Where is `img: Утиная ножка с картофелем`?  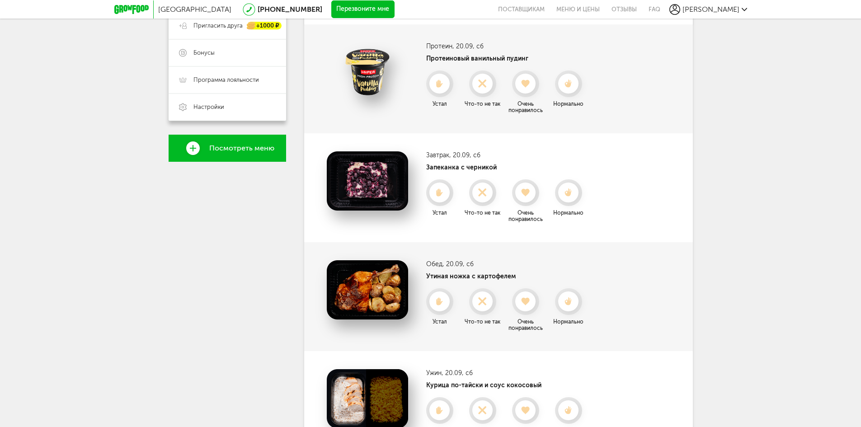 img: Утиная ножка с картофелем is located at coordinates (367, 290).